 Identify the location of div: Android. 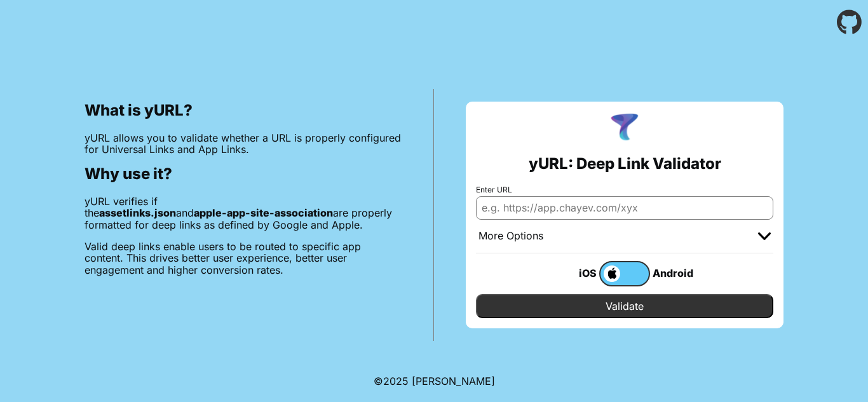
(675, 273).